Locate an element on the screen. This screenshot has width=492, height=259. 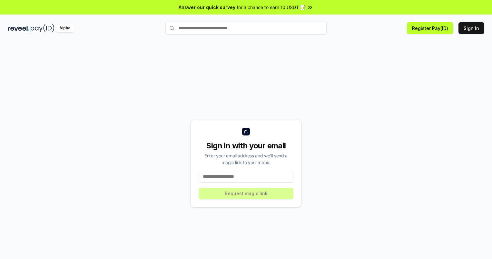
span: Answer our quick survey is located at coordinates (207, 7).